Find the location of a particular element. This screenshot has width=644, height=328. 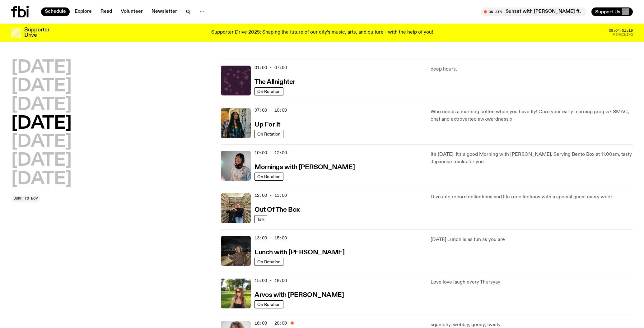

a: Explore is located at coordinates (83, 12).